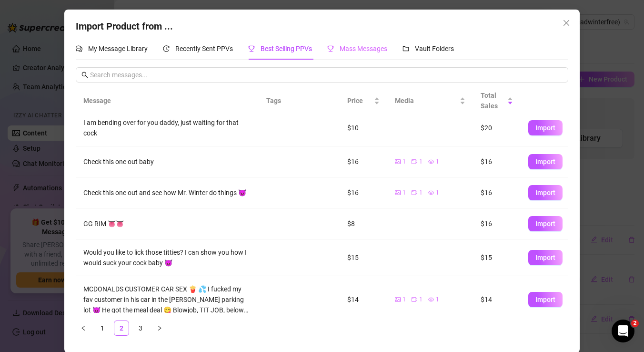  I want to click on li: Previous Page, so click(83, 328).